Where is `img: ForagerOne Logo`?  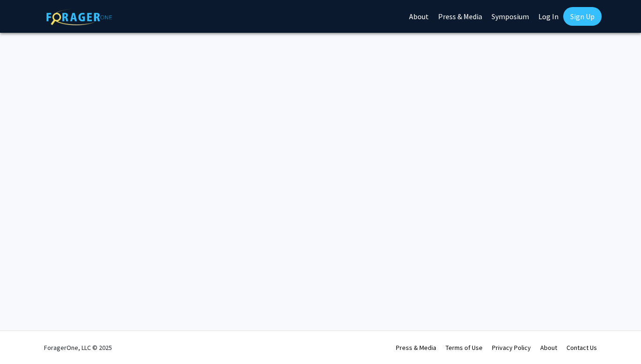
img: ForagerOne Logo is located at coordinates (79, 17).